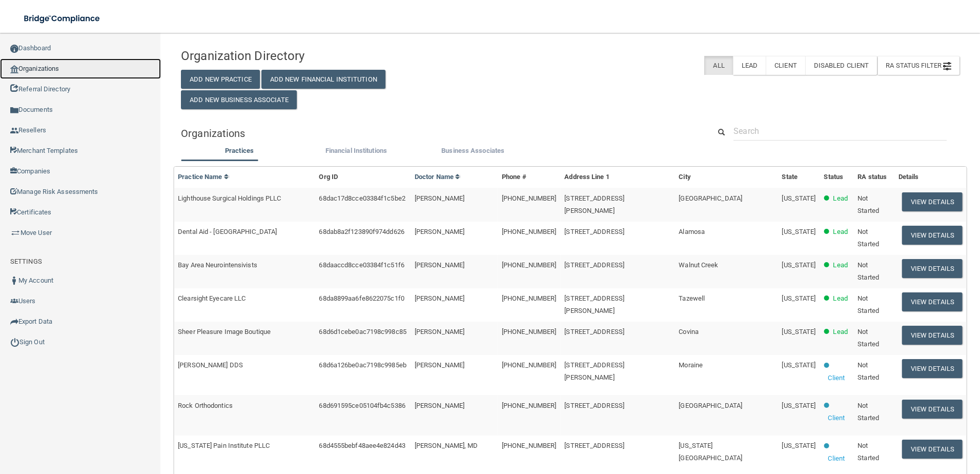 Image resolution: width=980 pixels, height=474 pixels. Describe the element at coordinates (841, 65) in the screenshot. I see `label: Disabled Client` at that location.